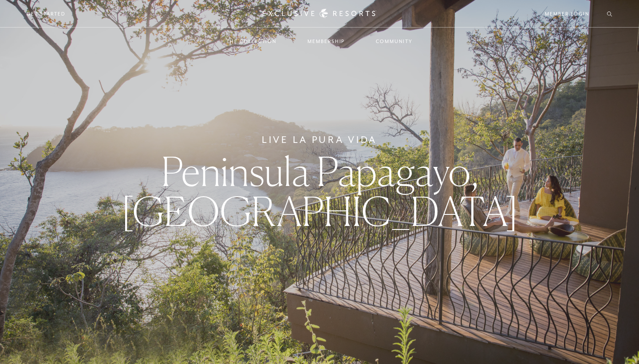 The height and width of the screenshot is (364, 639). I want to click on a: The Collection, so click(251, 41).